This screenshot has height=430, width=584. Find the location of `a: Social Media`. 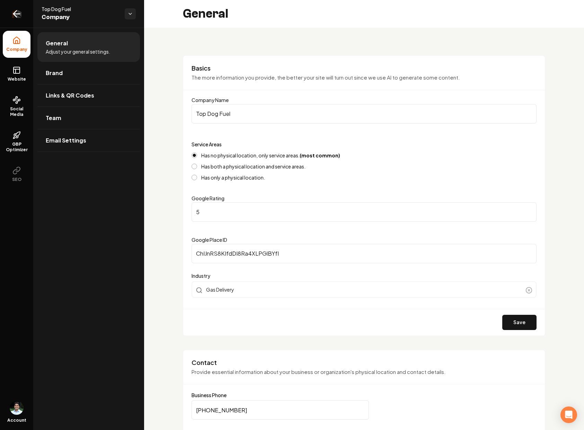

a: Social Media is located at coordinates (17, 107).